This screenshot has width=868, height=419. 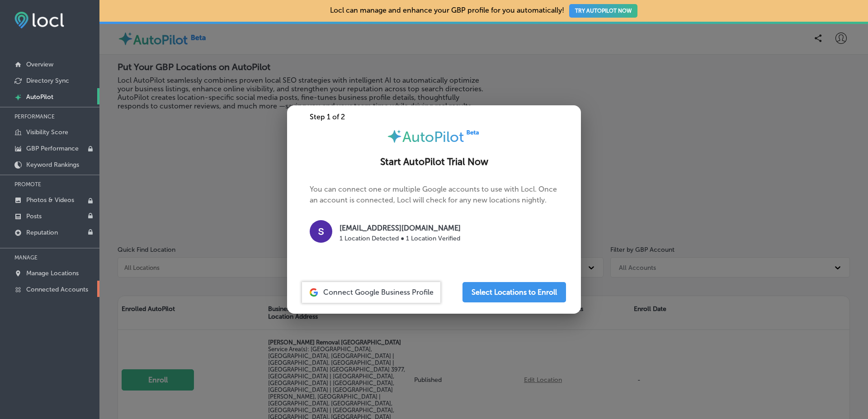 What do you see at coordinates (379, 292) in the screenshot?
I see `span: Connect Google Business Profile` at bounding box center [379, 292].